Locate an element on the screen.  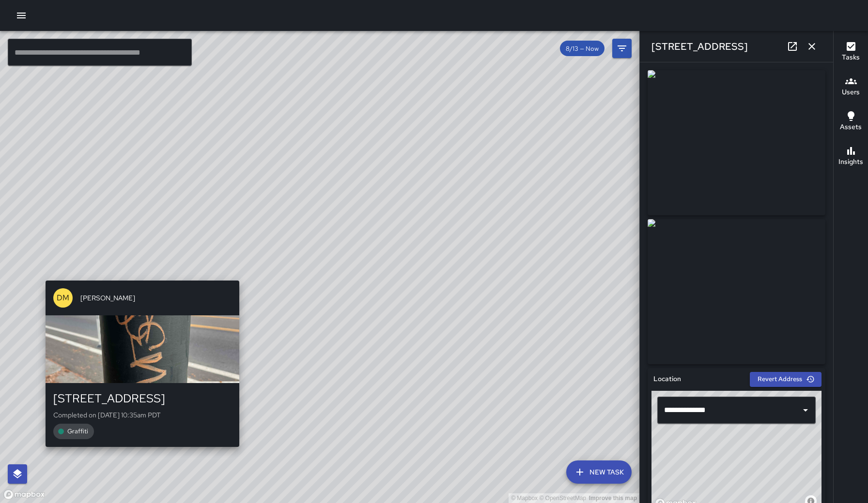
span: Graffiti is located at coordinates (77, 431).